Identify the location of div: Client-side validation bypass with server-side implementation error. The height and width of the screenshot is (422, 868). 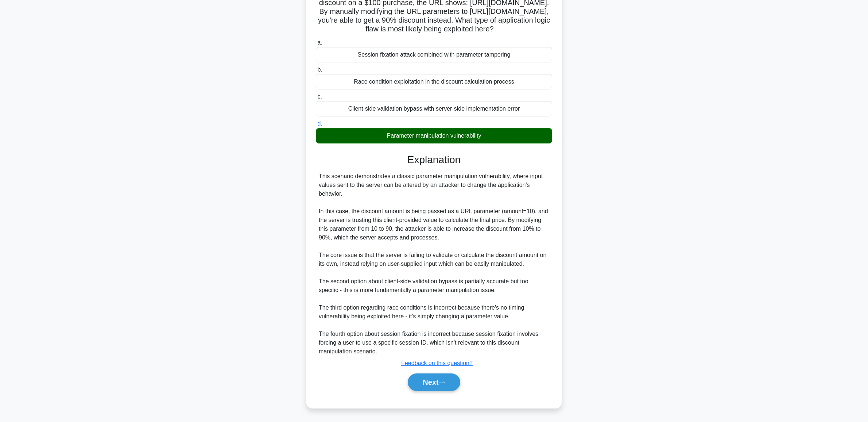
(434, 109).